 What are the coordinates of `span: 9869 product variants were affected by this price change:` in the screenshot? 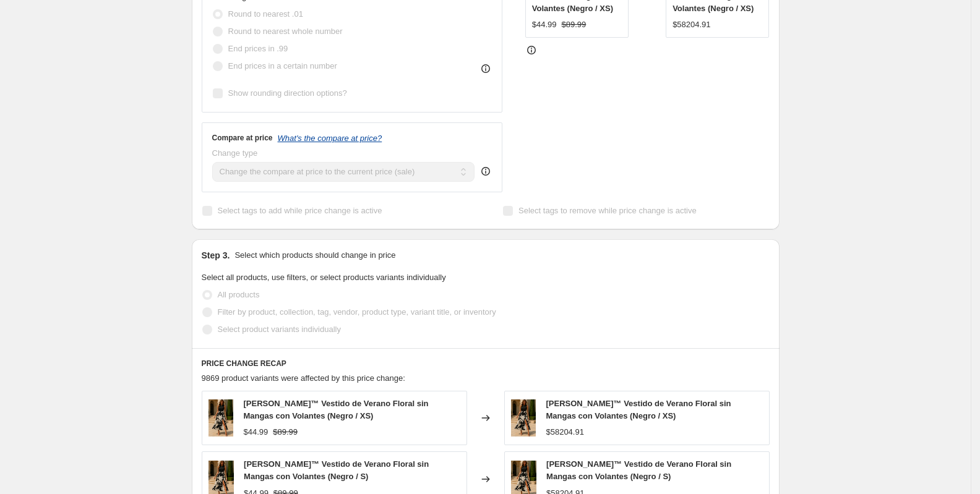 It's located at (303, 377).